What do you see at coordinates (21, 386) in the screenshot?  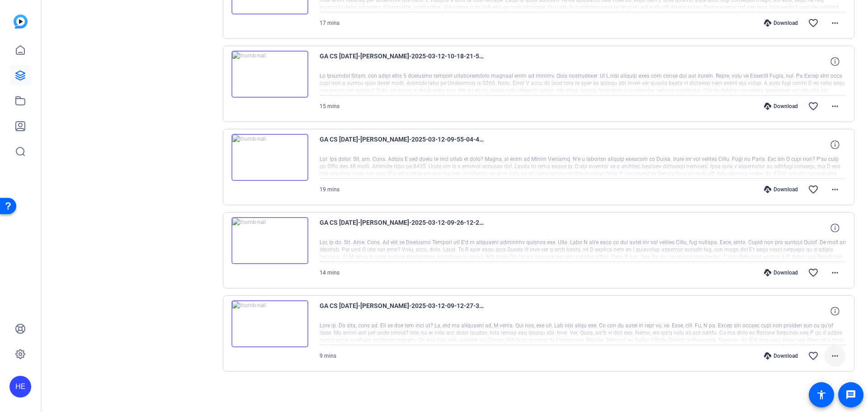 I see `div: HE` at bounding box center [21, 386].